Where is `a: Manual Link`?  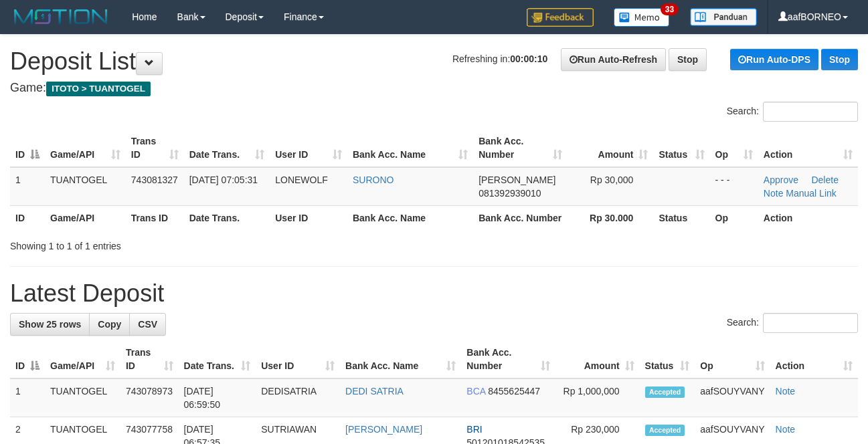
a: Manual Link is located at coordinates (812, 194).